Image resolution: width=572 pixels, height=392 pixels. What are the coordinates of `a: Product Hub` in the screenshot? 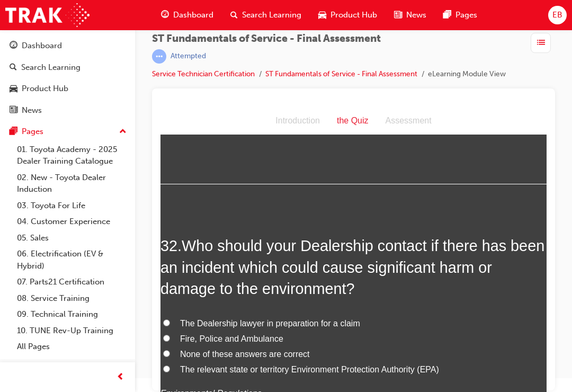 It's located at (67, 88).